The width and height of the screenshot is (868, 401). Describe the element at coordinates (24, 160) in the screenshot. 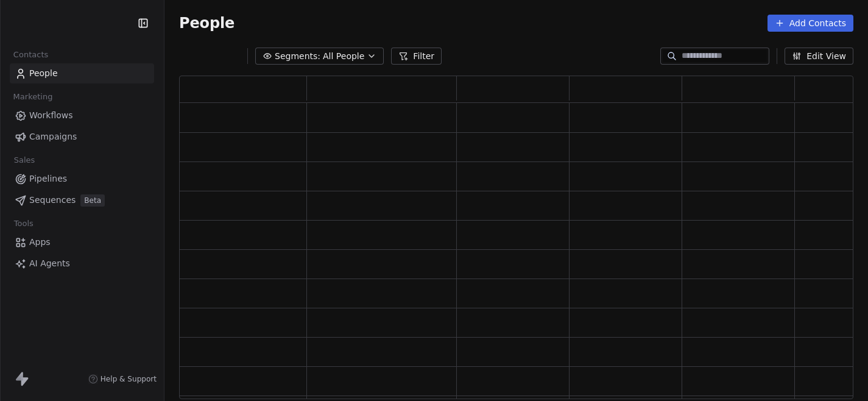

I see `span: Sales` at that location.